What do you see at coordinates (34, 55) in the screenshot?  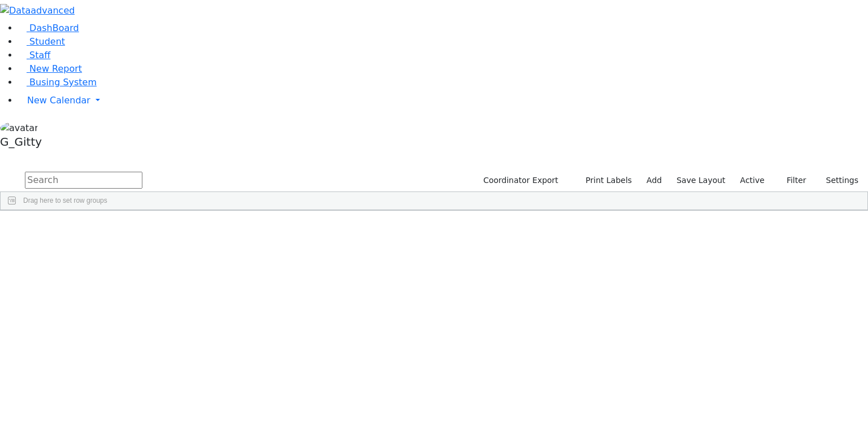 I see `a: Staff` at bounding box center [34, 55].